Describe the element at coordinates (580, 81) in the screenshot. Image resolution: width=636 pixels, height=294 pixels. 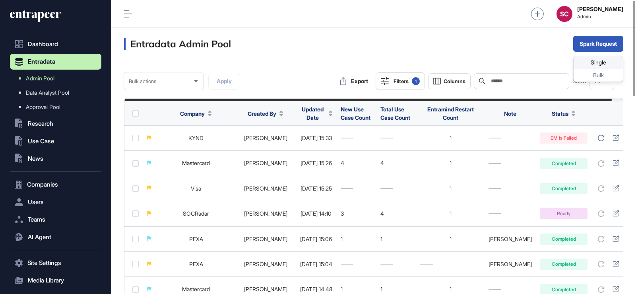
I see `span: Show` at that location.